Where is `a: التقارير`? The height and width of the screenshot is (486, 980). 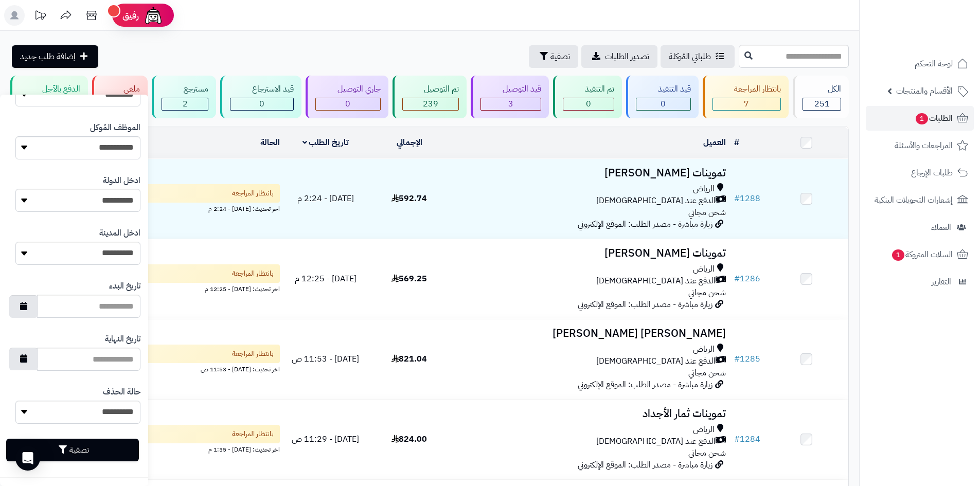 a: التقارير is located at coordinates (920, 281).